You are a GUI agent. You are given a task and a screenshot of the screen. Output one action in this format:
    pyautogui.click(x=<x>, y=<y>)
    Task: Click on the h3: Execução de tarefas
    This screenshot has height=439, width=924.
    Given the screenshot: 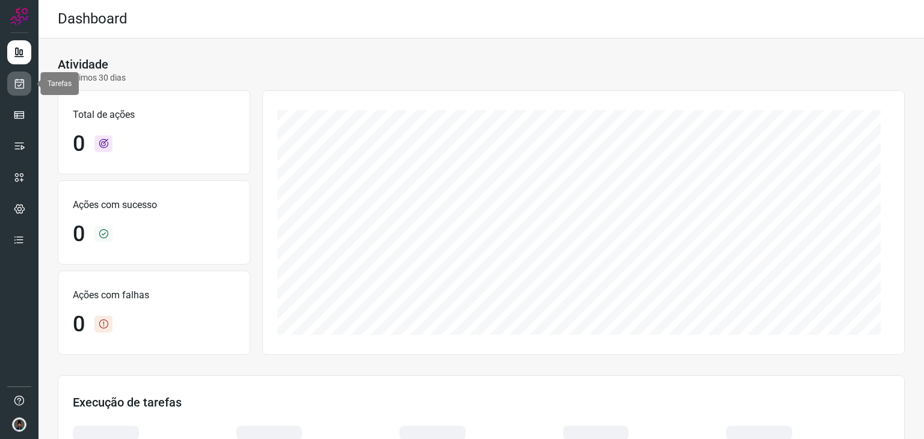 What is the action you would take?
    pyautogui.click(x=481, y=402)
    